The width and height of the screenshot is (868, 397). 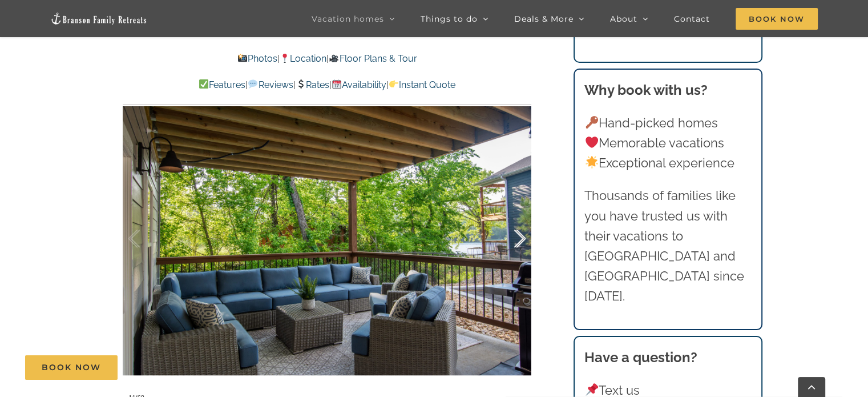 I want to click on a: Rates, so click(x=313, y=84).